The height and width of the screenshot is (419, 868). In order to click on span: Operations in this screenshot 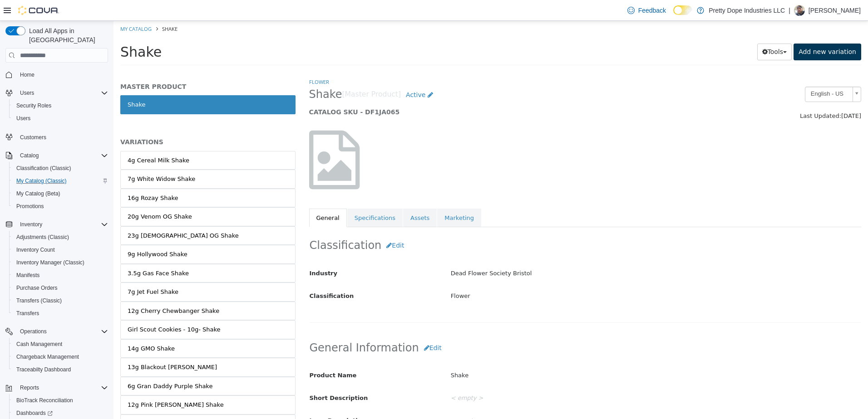, I will do `click(33, 331)`.